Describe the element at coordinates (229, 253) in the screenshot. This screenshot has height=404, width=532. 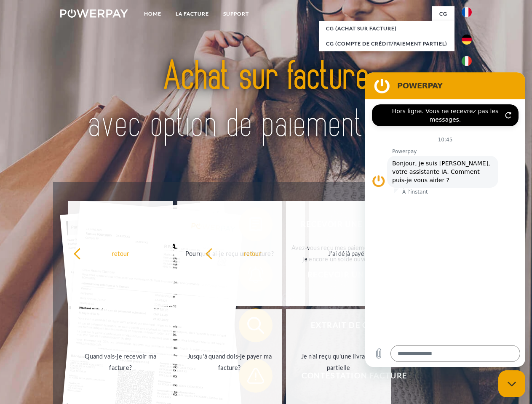
I see `div: Pourquoi ai-je reçu une facture?` at that location.